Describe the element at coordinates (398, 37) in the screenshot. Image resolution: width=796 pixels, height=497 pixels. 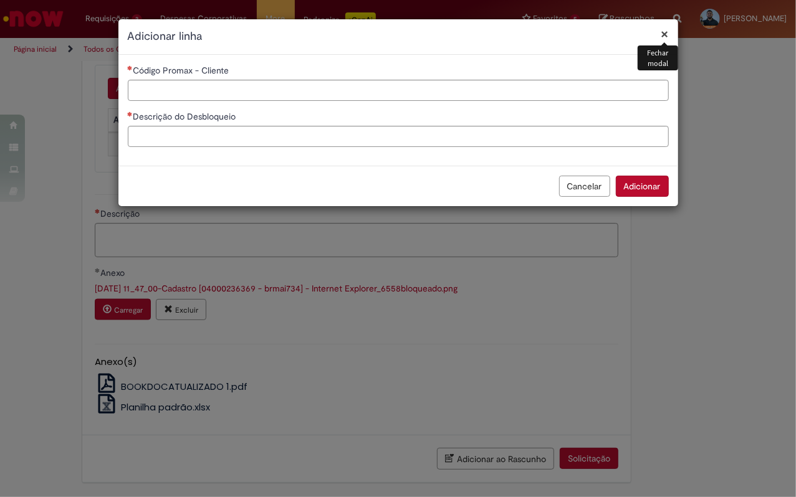
I see `h2: Adicionar linha` at that location.